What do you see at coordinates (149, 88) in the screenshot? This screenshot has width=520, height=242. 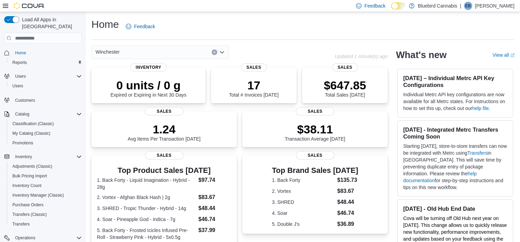 I see `div: Expired or Expiring in Next 30 Days` at bounding box center [149, 88].